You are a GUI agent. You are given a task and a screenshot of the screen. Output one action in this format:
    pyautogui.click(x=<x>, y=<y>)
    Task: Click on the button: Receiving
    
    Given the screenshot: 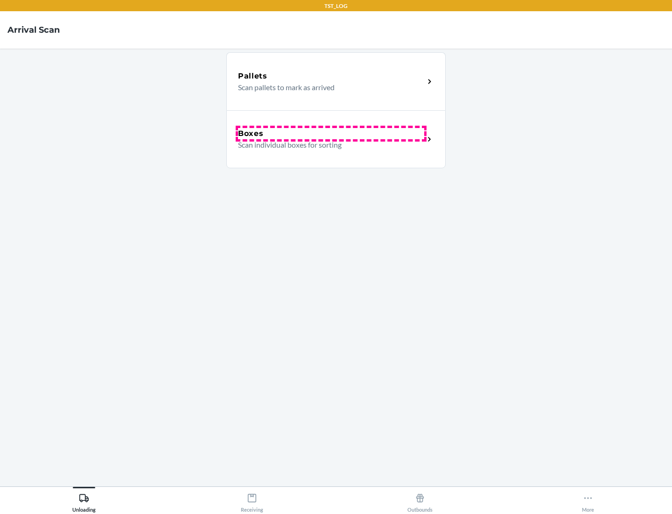 What is the action you would take?
    pyautogui.click(x=252, y=499)
    